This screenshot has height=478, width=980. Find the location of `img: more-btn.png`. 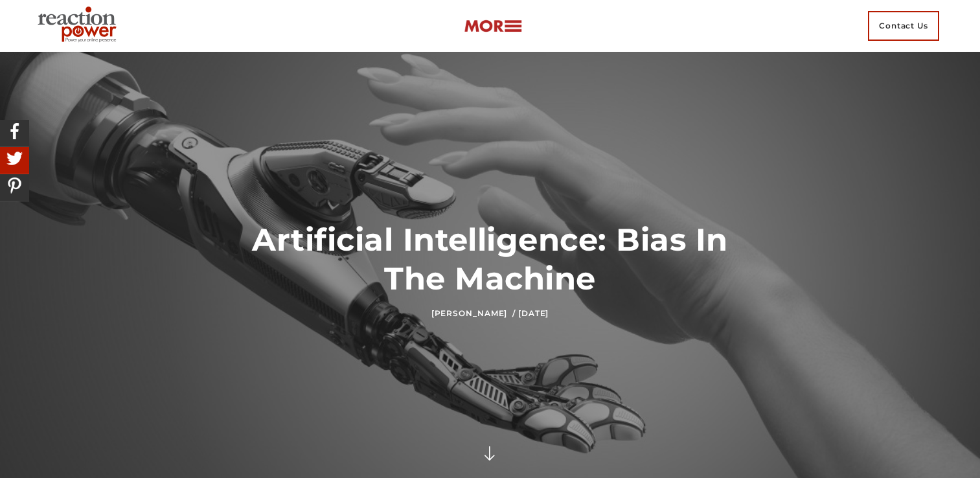

img: more-btn.png is located at coordinates (492, 26).